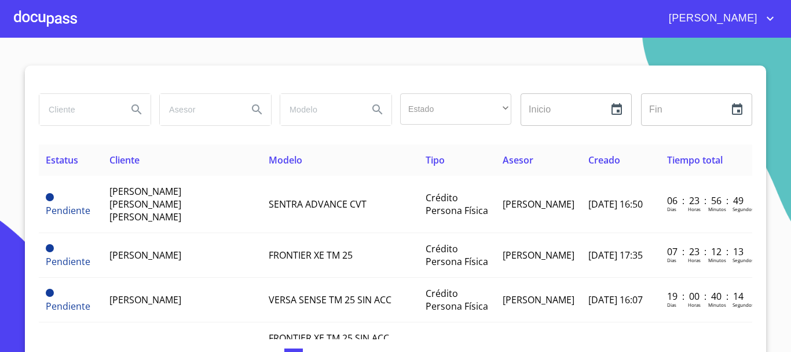 The width and height of the screenshot is (791, 352). Describe the element at coordinates (330, 300) in the screenshot. I see `span: VERSA SENSE TM 25 SIN ACC` at that location.